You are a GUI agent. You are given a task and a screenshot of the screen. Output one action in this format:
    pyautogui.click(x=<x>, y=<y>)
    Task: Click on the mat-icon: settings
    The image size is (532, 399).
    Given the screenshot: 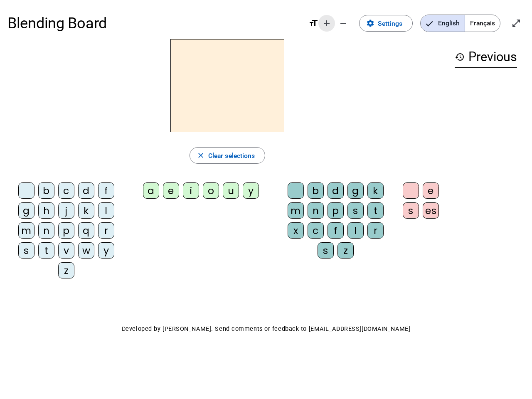 What is the action you would take?
    pyautogui.click(x=370, y=23)
    